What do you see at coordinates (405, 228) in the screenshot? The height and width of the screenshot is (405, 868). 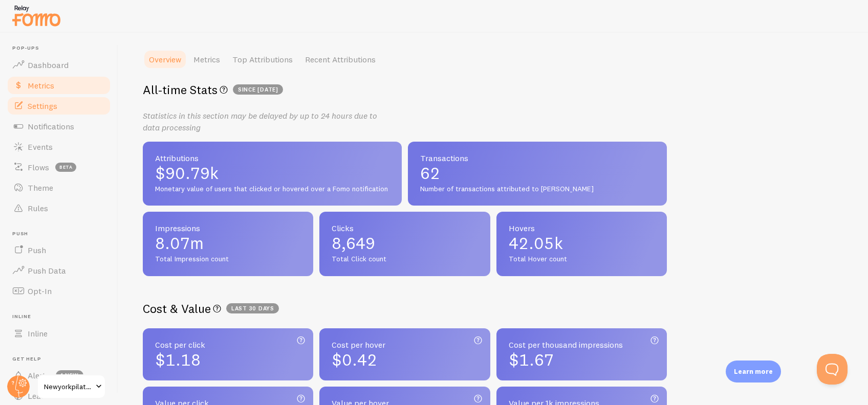 I see `span: Clicks` at bounding box center [405, 228].